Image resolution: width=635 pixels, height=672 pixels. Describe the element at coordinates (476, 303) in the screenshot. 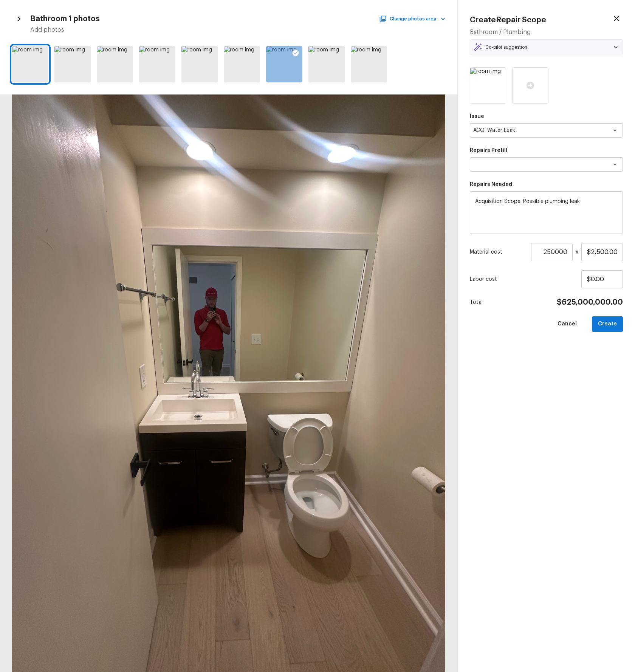

I see `p: Total` at that location.